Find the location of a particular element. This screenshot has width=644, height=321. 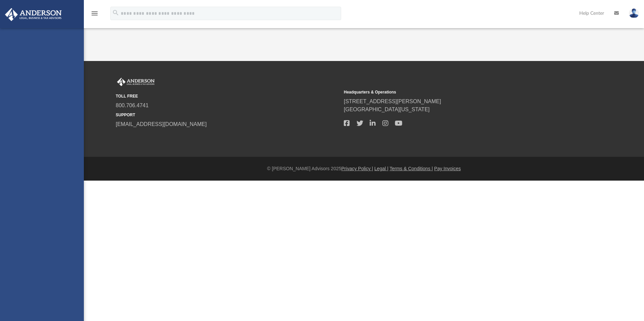

i: search is located at coordinates (116, 13).